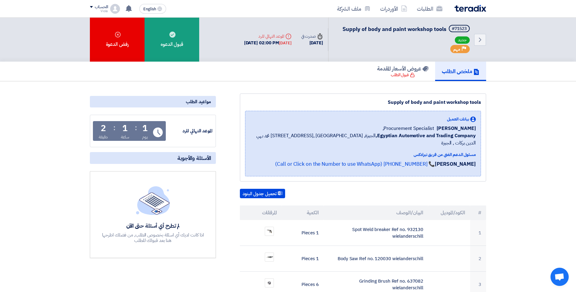  What do you see at coordinates (559, 277) in the screenshot?
I see `div: Open chat` at bounding box center [559, 277].